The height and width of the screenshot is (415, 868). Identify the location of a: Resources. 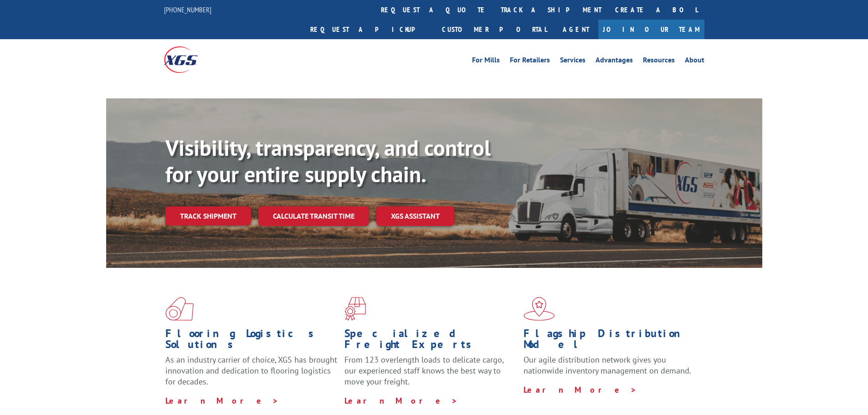
(659, 62).